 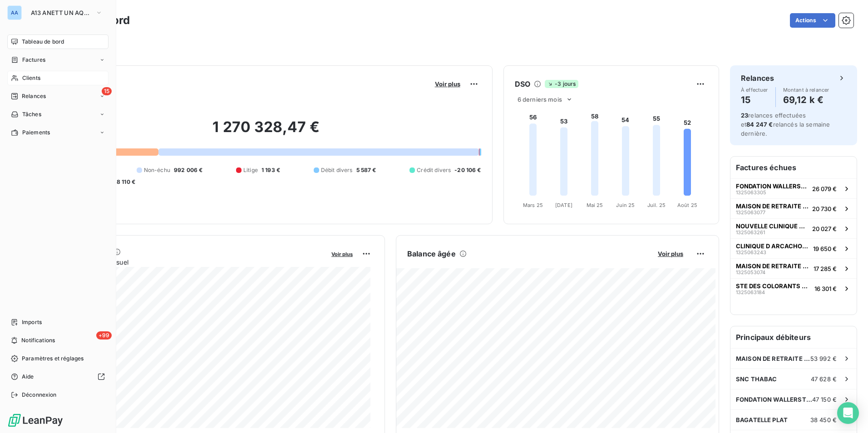 I want to click on span: Paramètres et réglages, so click(x=53, y=359).